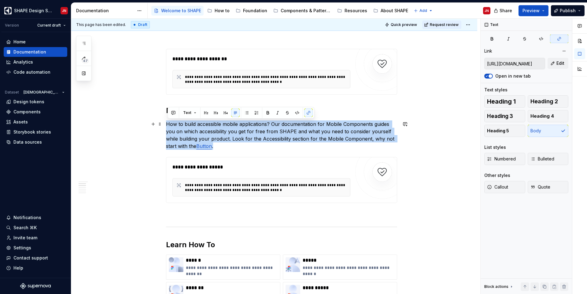  I want to click on button: Publish, so click(567, 11).